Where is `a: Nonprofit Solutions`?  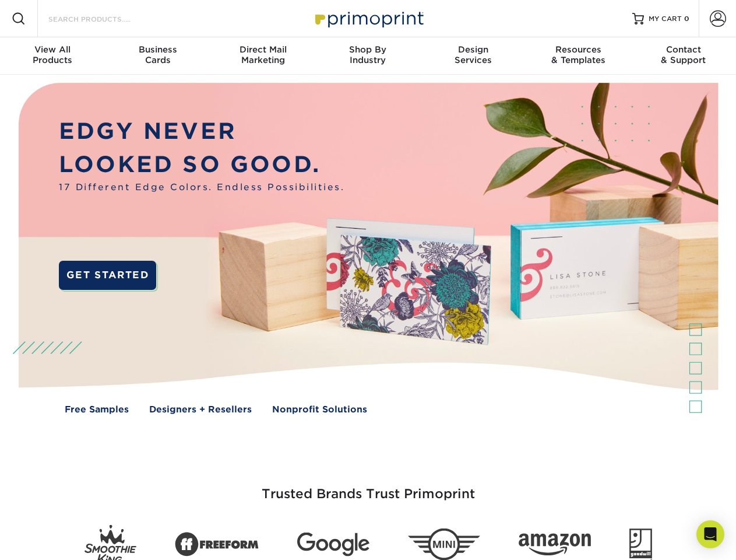
a: Nonprofit Solutions is located at coordinates (320, 410).